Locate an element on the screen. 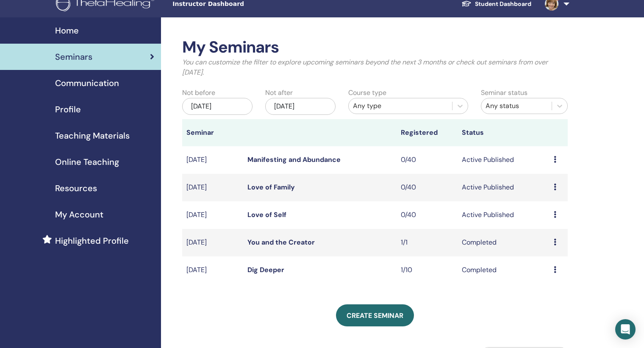  span: Communication is located at coordinates (87, 83).